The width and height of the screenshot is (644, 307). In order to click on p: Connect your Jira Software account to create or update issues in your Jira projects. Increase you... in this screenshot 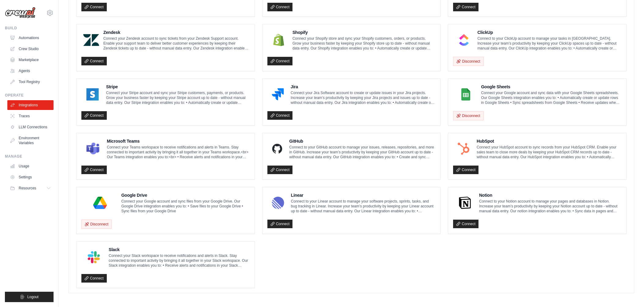, I will do `click(362, 98)`.